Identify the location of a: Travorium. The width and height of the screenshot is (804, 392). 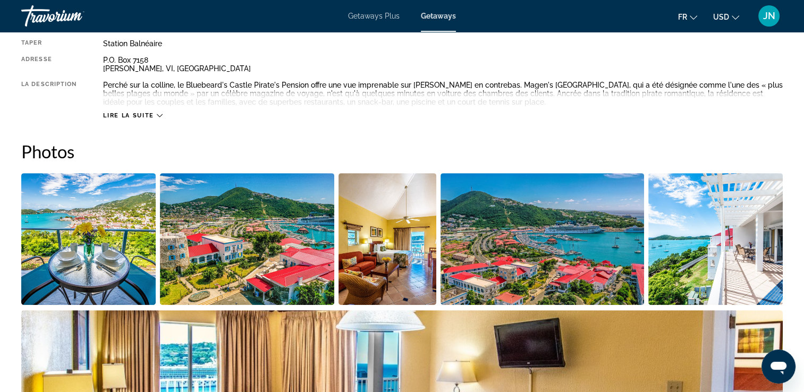
(74, 16).